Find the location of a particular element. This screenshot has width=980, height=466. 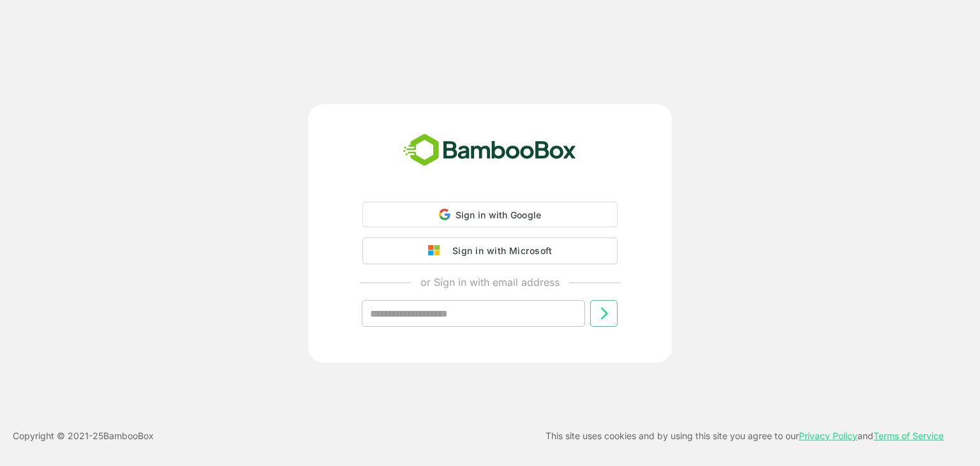

p: This site uses cookies and by using this site you agree to our and is located at coordinates (745, 436).